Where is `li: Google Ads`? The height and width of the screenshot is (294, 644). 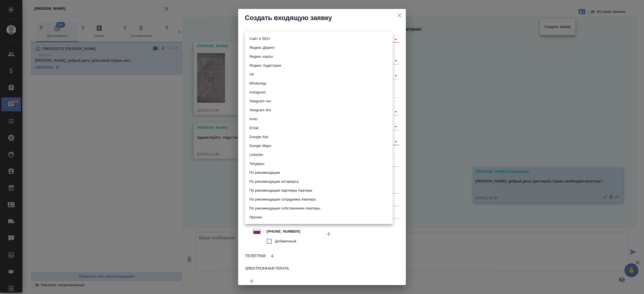 li: Google Ads is located at coordinates (318, 137).